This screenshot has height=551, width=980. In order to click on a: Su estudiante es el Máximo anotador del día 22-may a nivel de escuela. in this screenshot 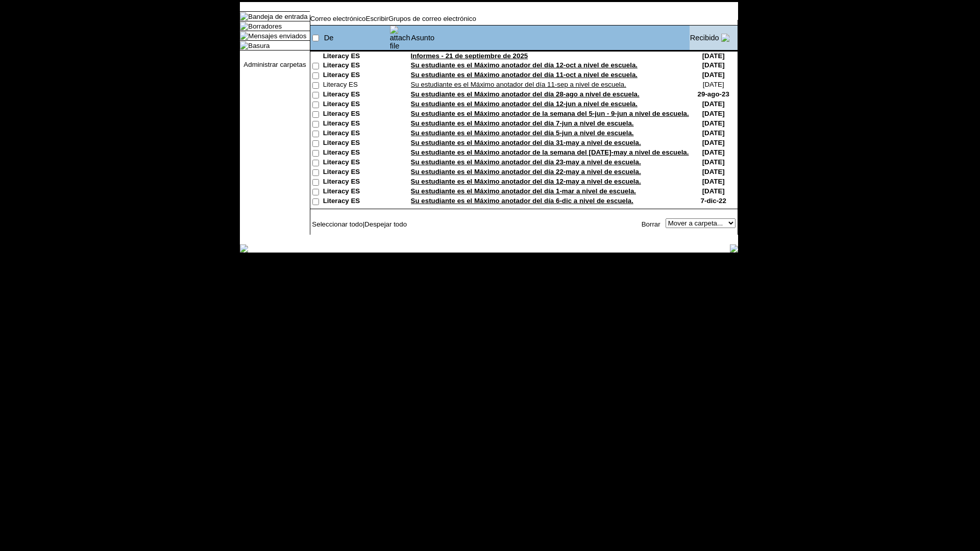, I will do `click(526, 171)`.